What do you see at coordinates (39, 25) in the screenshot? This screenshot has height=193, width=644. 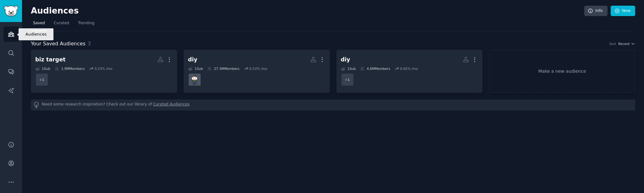 I see `a: Saved` at bounding box center [39, 25].